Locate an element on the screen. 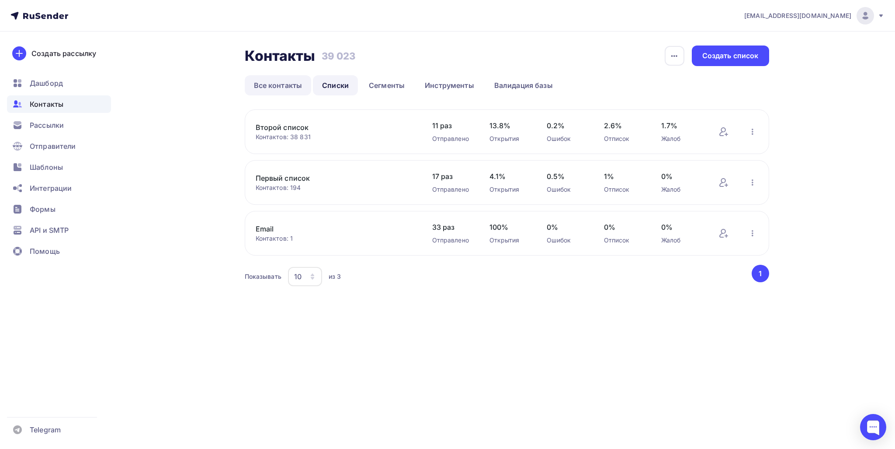 The width and height of the screenshot is (895, 449). ul: Pagination is located at coordinates (760, 273).